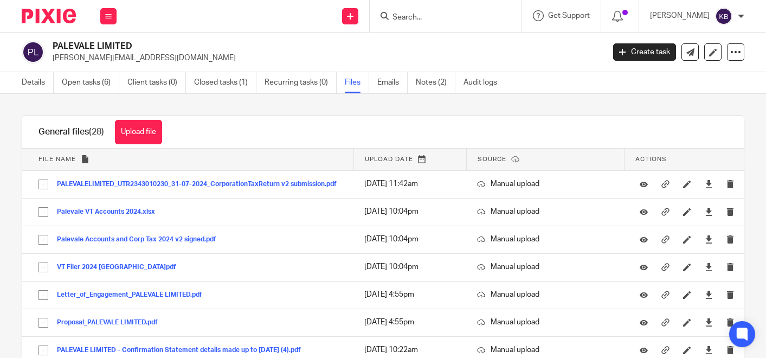  I want to click on a: Open tasks (6), so click(91, 82).